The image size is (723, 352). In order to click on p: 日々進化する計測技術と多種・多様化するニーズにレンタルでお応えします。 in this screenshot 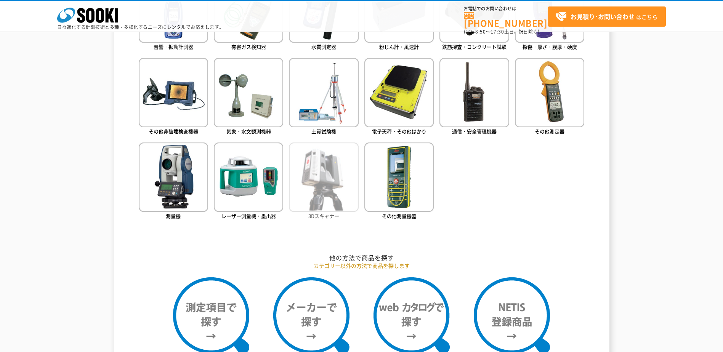, I will do `click(141, 27)`.